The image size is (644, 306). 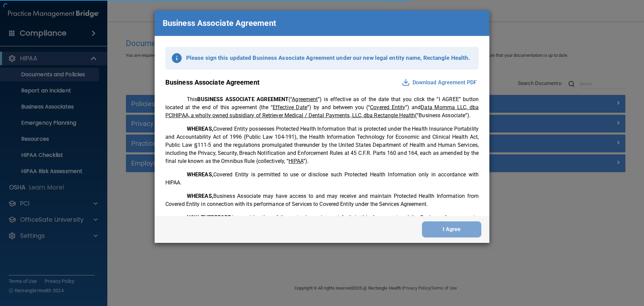 What do you see at coordinates (322, 108) in the screenshot?
I see `p: This (“ ”) is effective as of the date that you click the “I AGREE” button located at the end of ...` at bounding box center [322, 108].